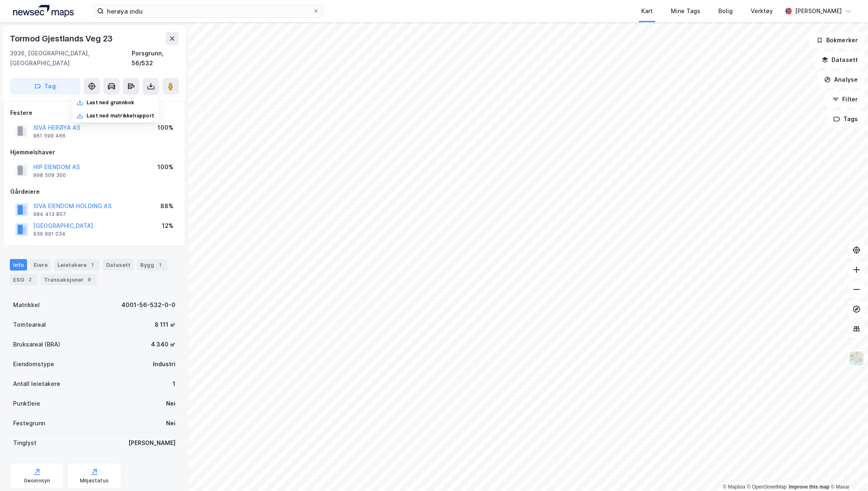 The height and width of the screenshot is (491, 868). Describe the element at coordinates (45, 86) in the screenshot. I see `button: Tag` at that location.